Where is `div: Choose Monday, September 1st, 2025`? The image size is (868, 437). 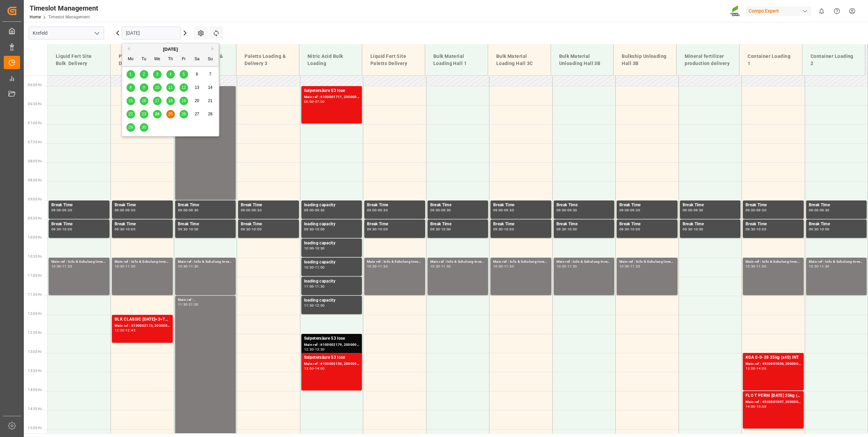 div: Choose Monday, September 1st, 2025 is located at coordinates (131, 74).